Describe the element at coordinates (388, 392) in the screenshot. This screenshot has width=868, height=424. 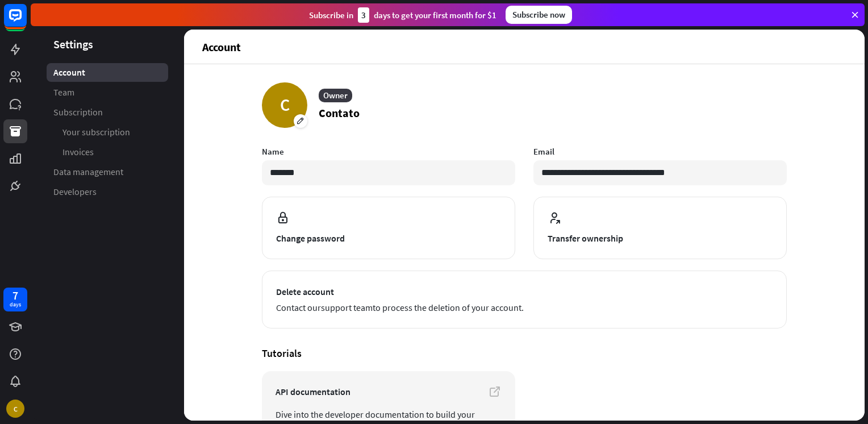
I see `span: API documentation` at that location.